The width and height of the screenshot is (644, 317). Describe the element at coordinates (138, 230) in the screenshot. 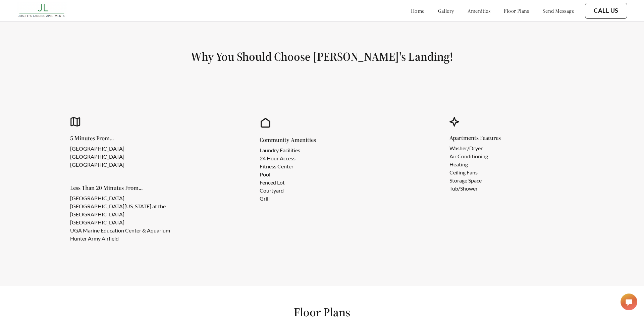

I see `li: UGA Marine Education Center & Aquarium` at that location.